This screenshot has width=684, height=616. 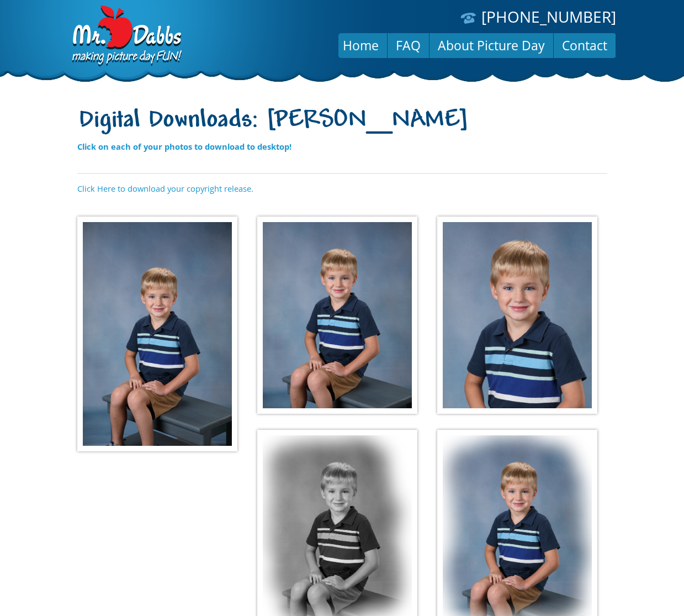 I want to click on img: 862712e4b04ed4fbb5f1fc.jpg, so click(x=338, y=315).